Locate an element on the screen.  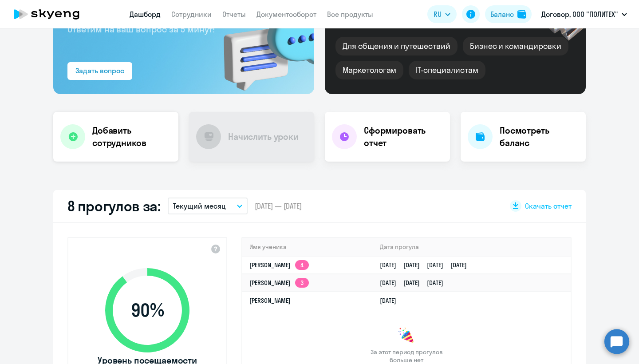
span: За этот период прогулов больше нет is located at coordinates (406, 356).